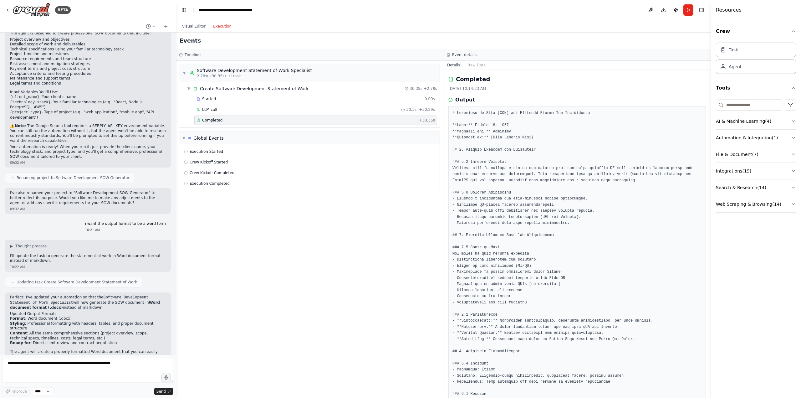 Image resolution: width=801 pixels, height=398 pixels. Describe the element at coordinates (88, 49) in the screenshot. I see `li: Technical specifications using your familiar technology stack` at that location.